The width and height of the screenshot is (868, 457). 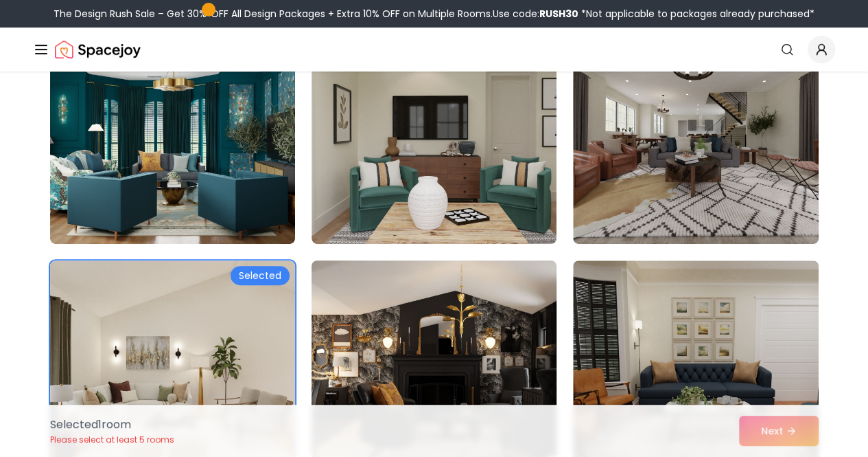 I want to click on span: *Not applicable to packages already purchased*, so click(x=696, y=13).